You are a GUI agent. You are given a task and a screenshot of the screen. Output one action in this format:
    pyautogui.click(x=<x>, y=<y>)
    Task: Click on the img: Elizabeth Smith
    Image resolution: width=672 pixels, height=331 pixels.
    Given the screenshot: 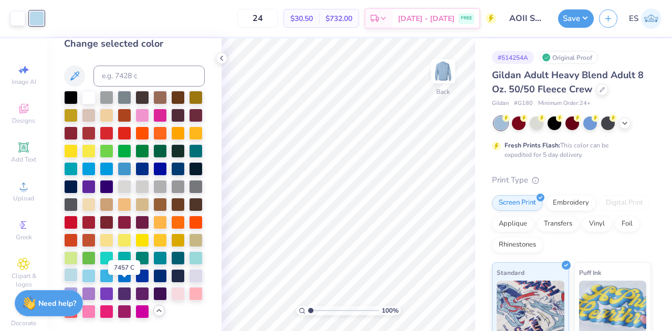 What is the action you would take?
    pyautogui.click(x=651, y=18)
    